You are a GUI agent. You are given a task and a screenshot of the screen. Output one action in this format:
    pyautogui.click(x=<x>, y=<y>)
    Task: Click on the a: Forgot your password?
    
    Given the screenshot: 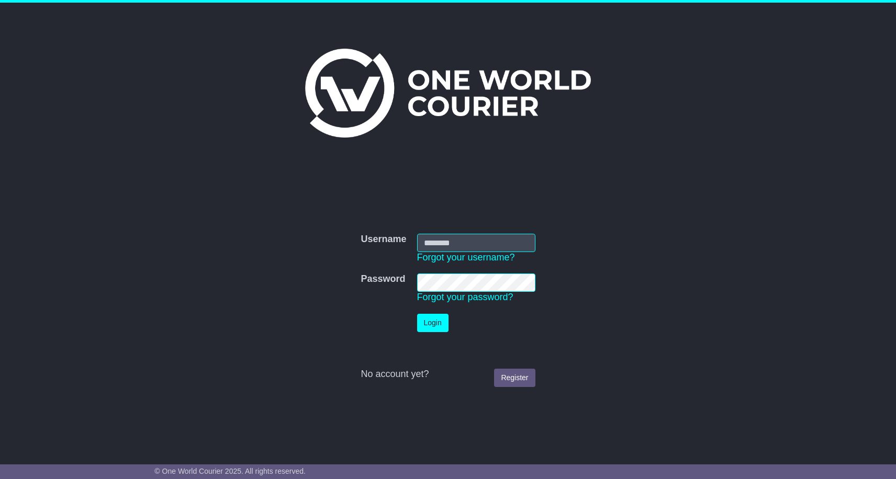 What is the action you would take?
    pyautogui.click(x=465, y=297)
    